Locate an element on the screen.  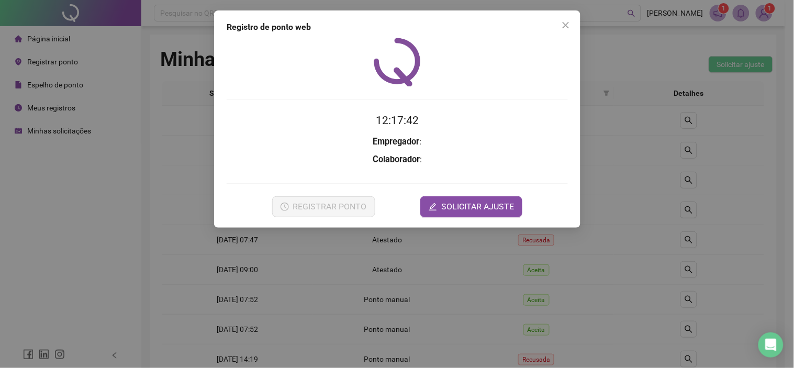
img: QRPoint is located at coordinates (397, 62).